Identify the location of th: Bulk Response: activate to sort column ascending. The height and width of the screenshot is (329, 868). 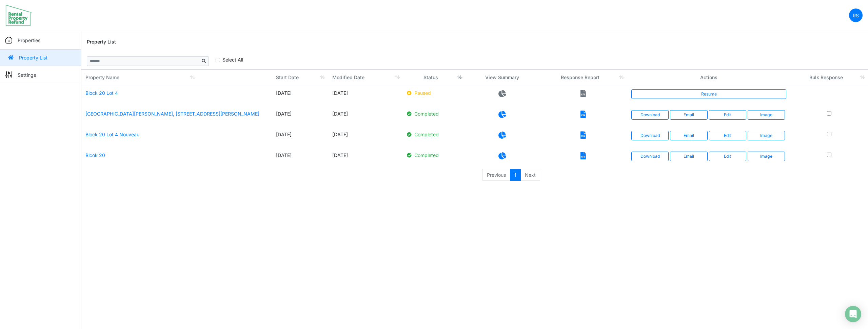
(829, 78).